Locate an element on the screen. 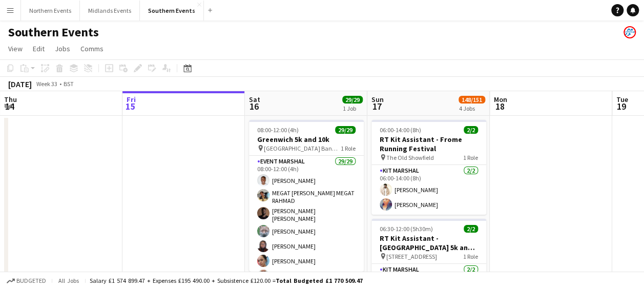  span: 19 is located at coordinates (622, 106).